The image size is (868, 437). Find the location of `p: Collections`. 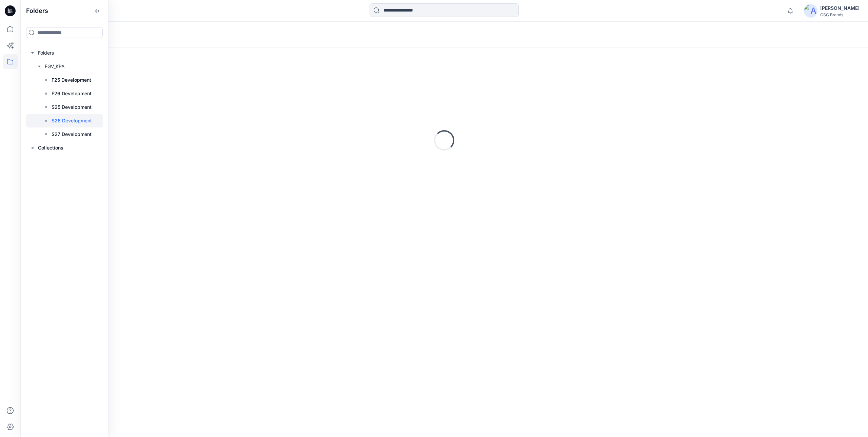

p: Collections is located at coordinates (51, 148).